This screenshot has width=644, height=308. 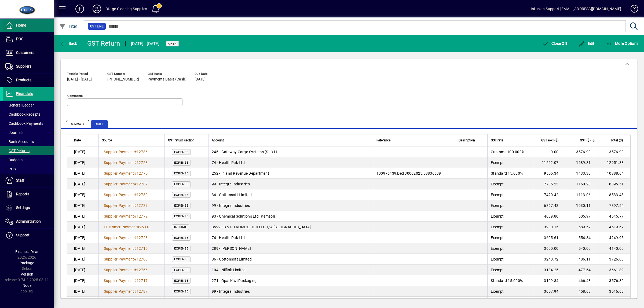 What do you see at coordinates (290, 152) in the screenshot?
I see `td: 246 - Gateway Cargo Systems (S.I.) Ltd` at bounding box center [290, 152].